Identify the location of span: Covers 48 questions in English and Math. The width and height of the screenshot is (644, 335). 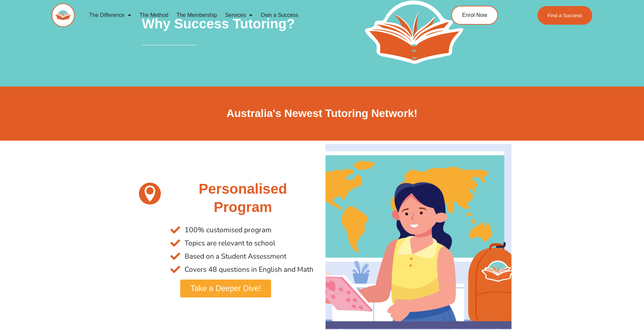
(248, 269).